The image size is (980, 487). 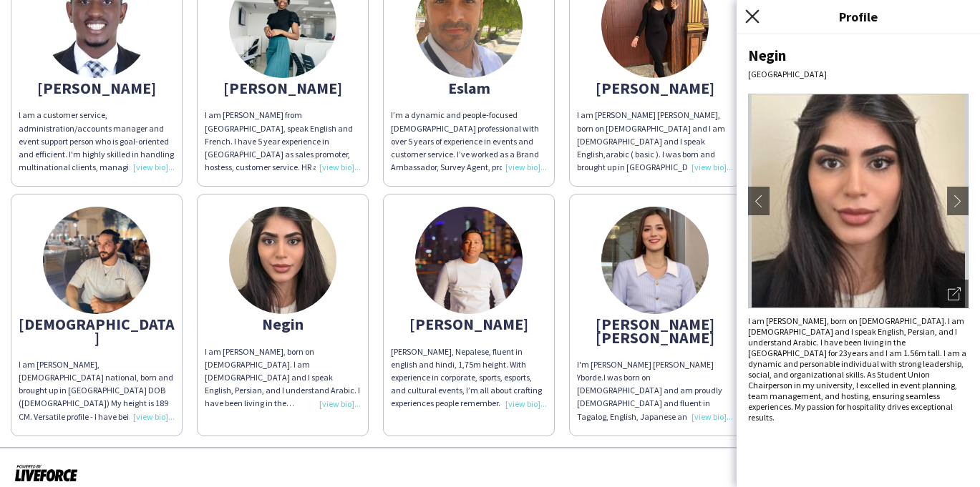 What do you see at coordinates (469, 88) in the screenshot?
I see `div: Eslam` at bounding box center [469, 88].